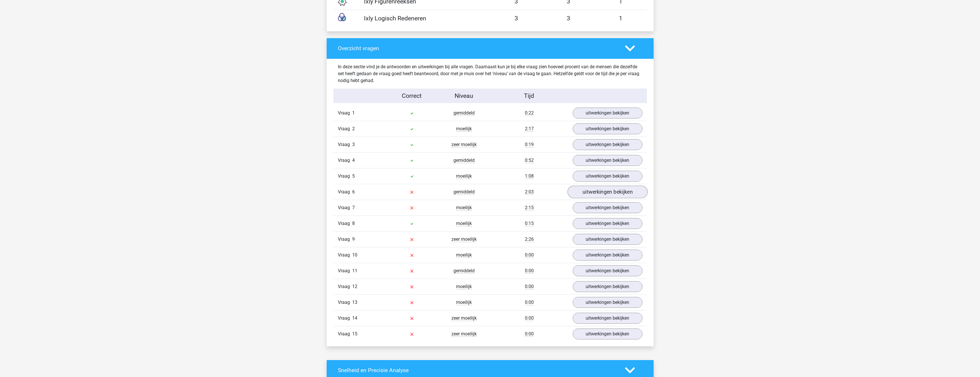 The height and width of the screenshot is (377, 980). I want to click on span: 8, so click(354, 223).